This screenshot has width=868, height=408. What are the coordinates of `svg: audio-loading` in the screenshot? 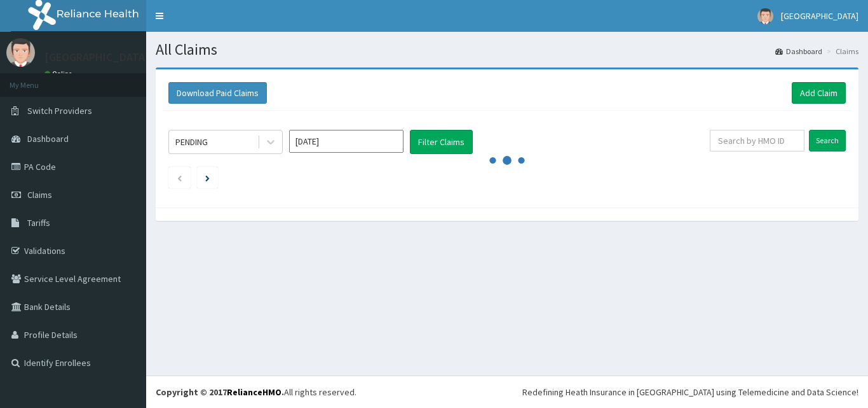 It's located at (507, 161).